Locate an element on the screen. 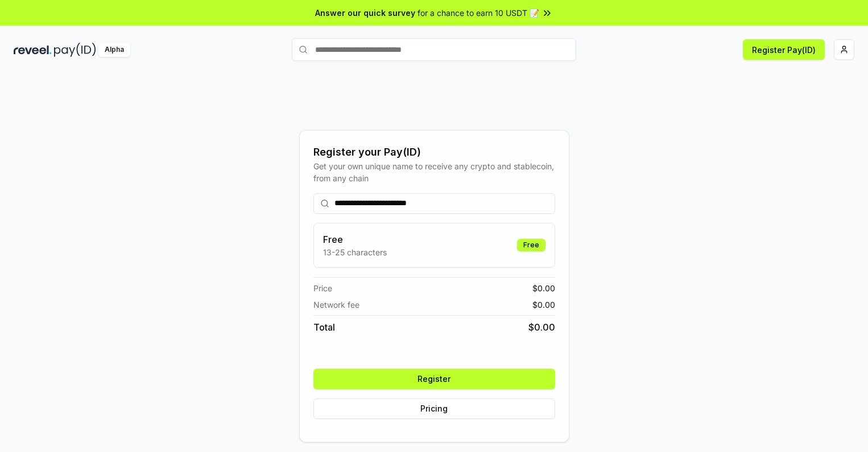  img: reveel_dark is located at coordinates (33, 49).